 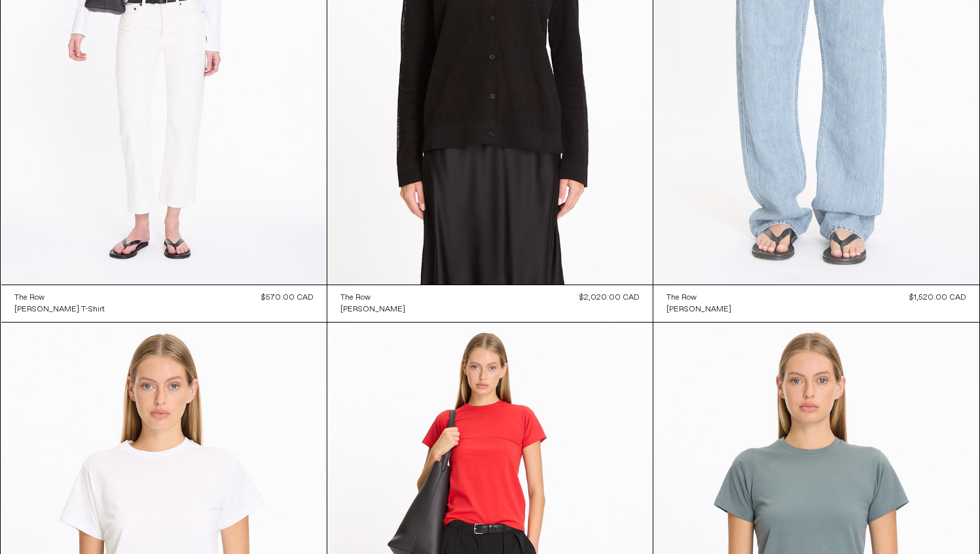 I want to click on div: $1,520.00 CAD, so click(x=937, y=297).